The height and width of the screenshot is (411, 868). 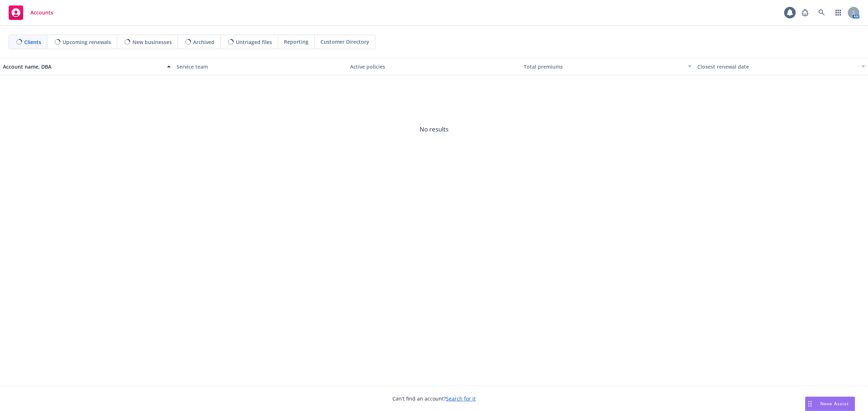 I want to click on div: Account name, DBA, so click(x=83, y=67).